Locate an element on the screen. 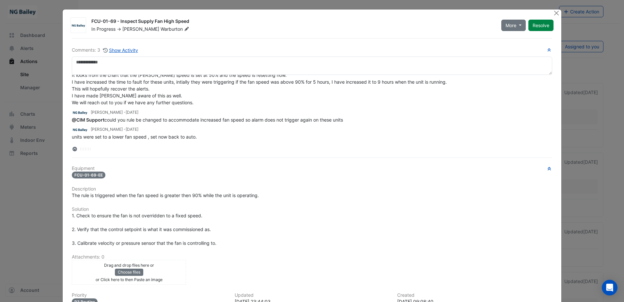 The height and width of the screenshot is (302, 624). div: Open Intercom Messenger is located at coordinates (610, 287).